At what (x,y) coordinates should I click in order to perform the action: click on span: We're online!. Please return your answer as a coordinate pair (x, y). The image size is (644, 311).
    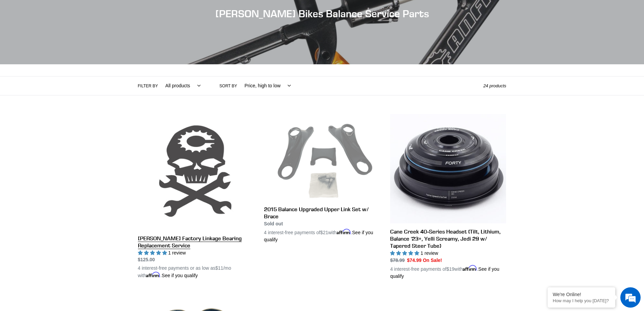
    Looking at the image, I should click on (66, 120).